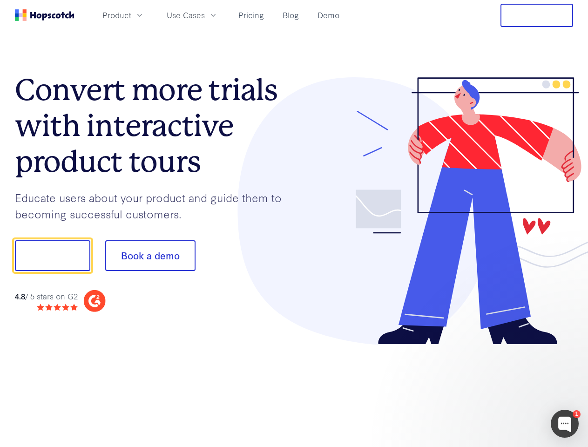  Describe the element at coordinates (53, 256) in the screenshot. I see `button: Show me!` at that location.